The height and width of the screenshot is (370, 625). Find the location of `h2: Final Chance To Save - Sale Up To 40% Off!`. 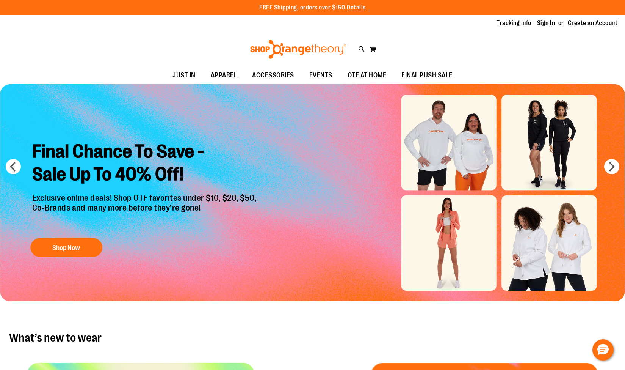

h2: Final Chance To Save - Sale Up To 40% Off! is located at coordinates (145, 163).